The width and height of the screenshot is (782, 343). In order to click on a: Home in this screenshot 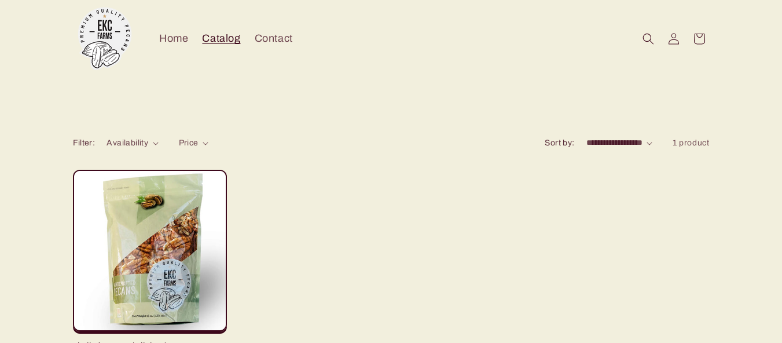, I will do `click(174, 38)`.